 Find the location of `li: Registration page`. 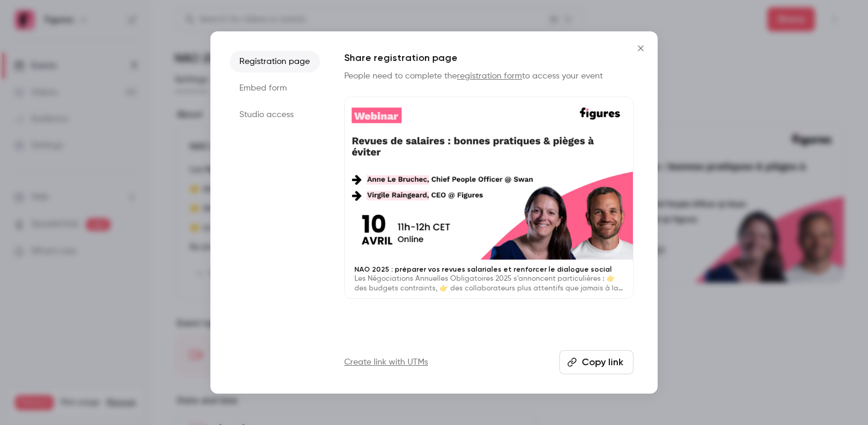

li: Registration page is located at coordinates (275, 62).